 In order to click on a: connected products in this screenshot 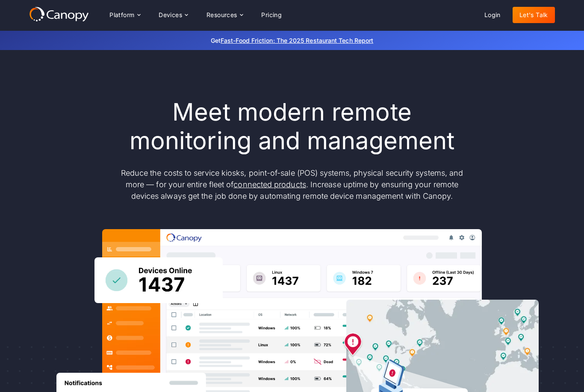, I will do `click(269, 184)`.